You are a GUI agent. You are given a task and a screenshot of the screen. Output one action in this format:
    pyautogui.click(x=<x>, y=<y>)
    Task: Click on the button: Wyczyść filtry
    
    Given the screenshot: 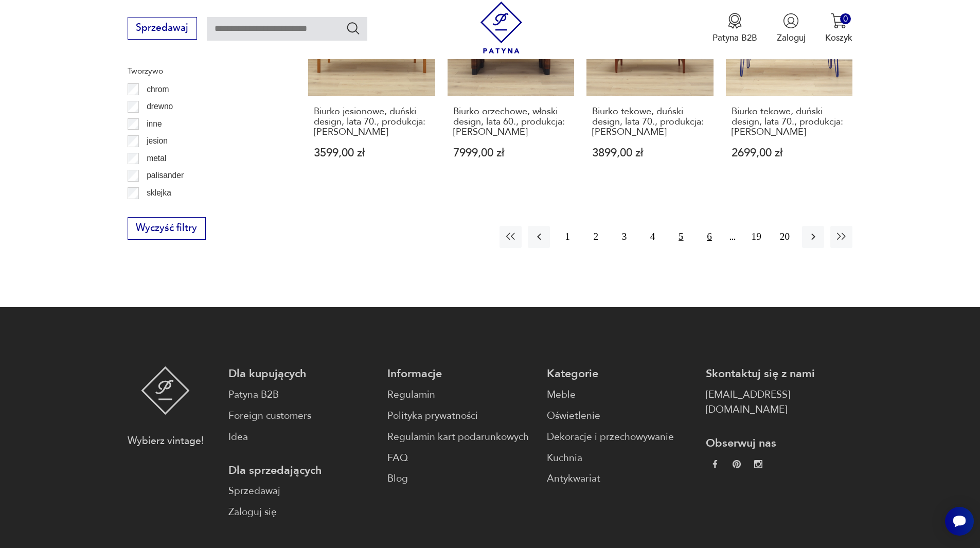 What is the action you would take?
    pyautogui.click(x=166, y=229)
    